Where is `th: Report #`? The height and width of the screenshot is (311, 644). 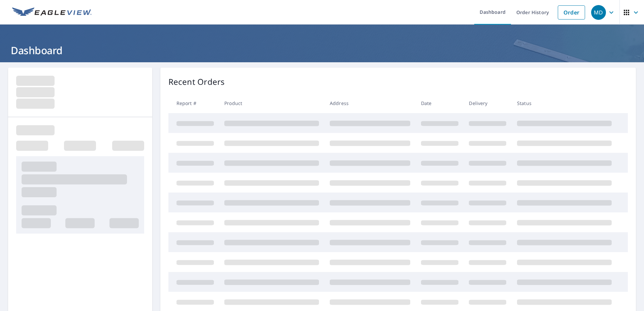 th: Report # is located at coordinates (193, 103).